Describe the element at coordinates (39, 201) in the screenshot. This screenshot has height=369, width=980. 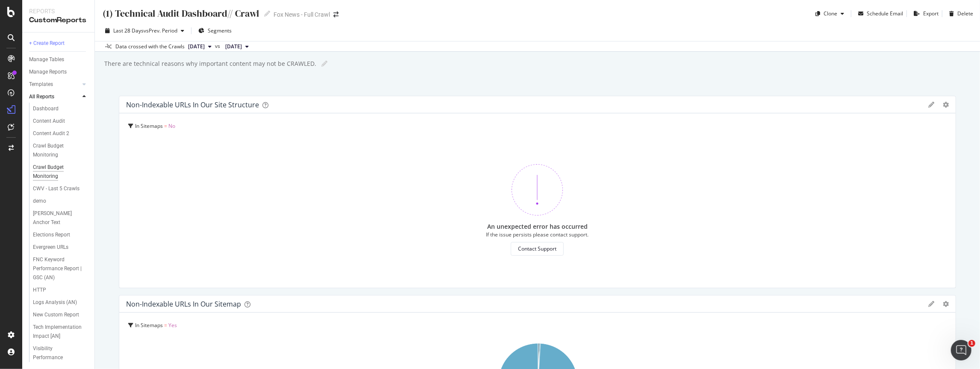
I see `div: demo` at that location.